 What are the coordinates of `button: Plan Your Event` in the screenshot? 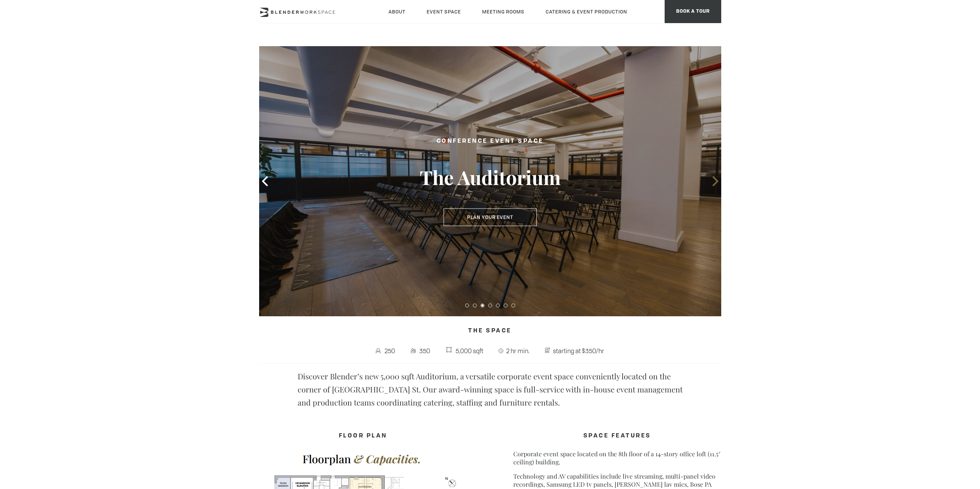 It's located at (490, 217).